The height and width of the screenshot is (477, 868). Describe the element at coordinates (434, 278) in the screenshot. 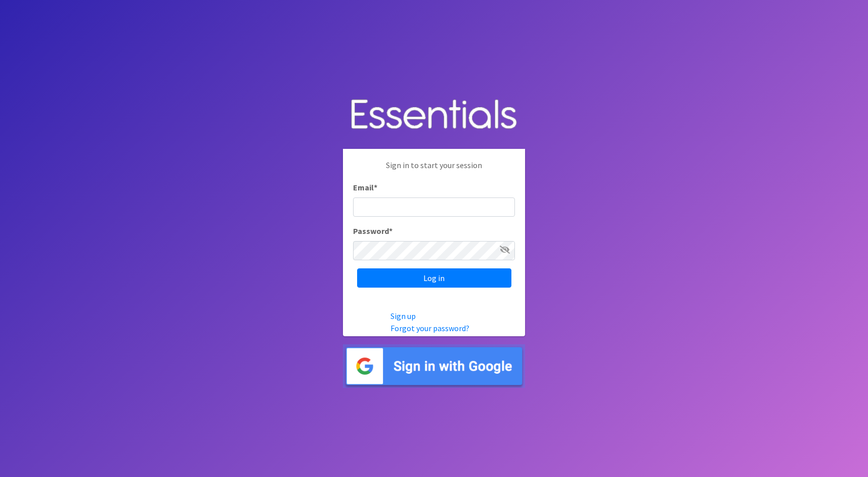

I see `input: Log in` at that location.